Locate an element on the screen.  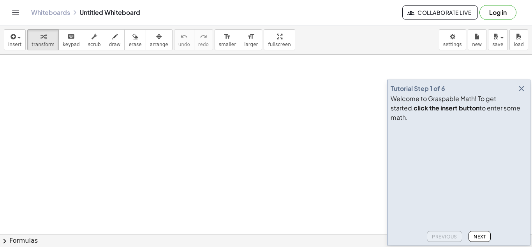
span: scrub is located at coordinates (94, 44).